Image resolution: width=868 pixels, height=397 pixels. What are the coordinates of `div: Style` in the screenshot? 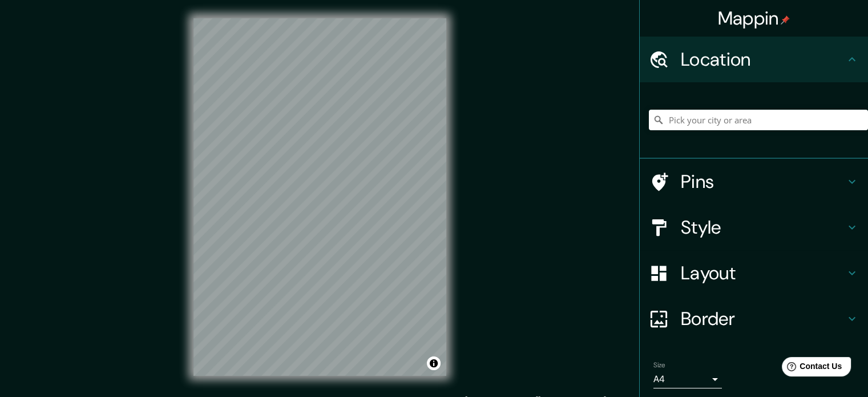 It's located at (754, 227).